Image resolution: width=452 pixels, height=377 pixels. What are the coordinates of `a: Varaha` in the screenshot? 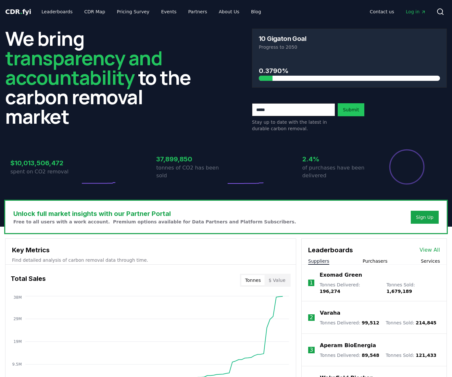 It's located at (330, 313).